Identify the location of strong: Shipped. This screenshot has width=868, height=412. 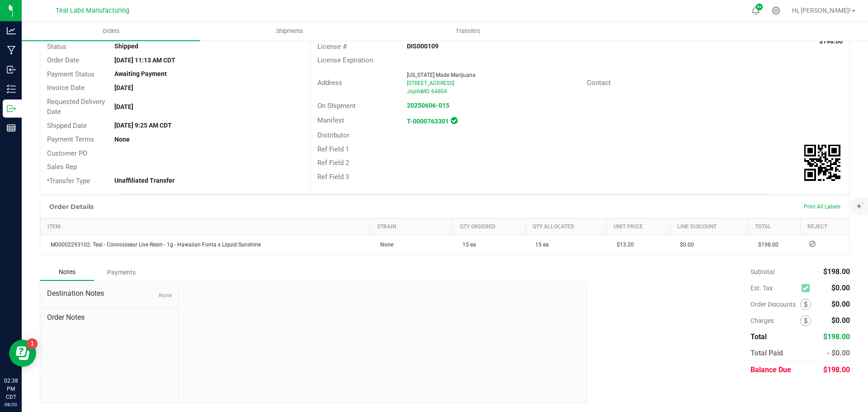
(126, 46).